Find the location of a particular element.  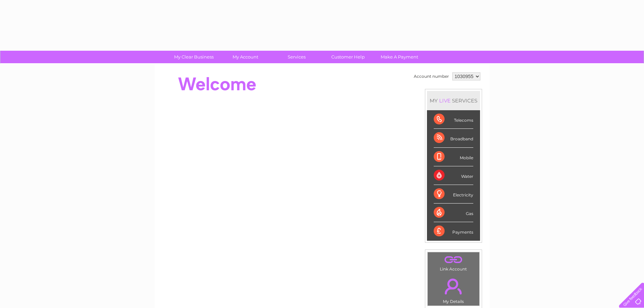

div: LIVE is located at coordinates (445, 100).